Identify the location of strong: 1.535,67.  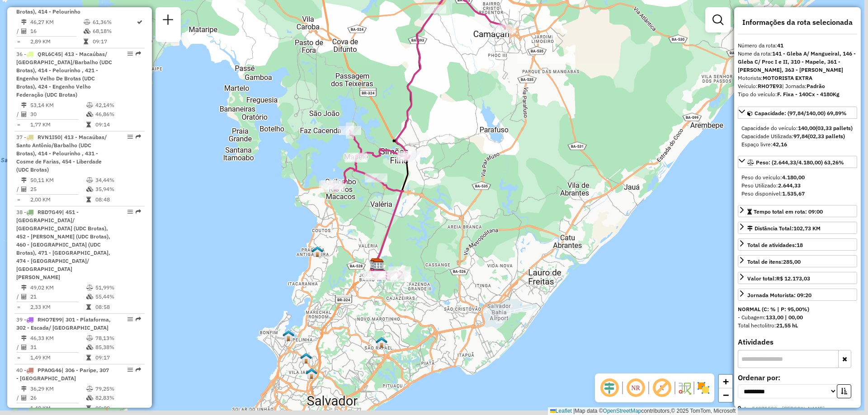
(793, 193).